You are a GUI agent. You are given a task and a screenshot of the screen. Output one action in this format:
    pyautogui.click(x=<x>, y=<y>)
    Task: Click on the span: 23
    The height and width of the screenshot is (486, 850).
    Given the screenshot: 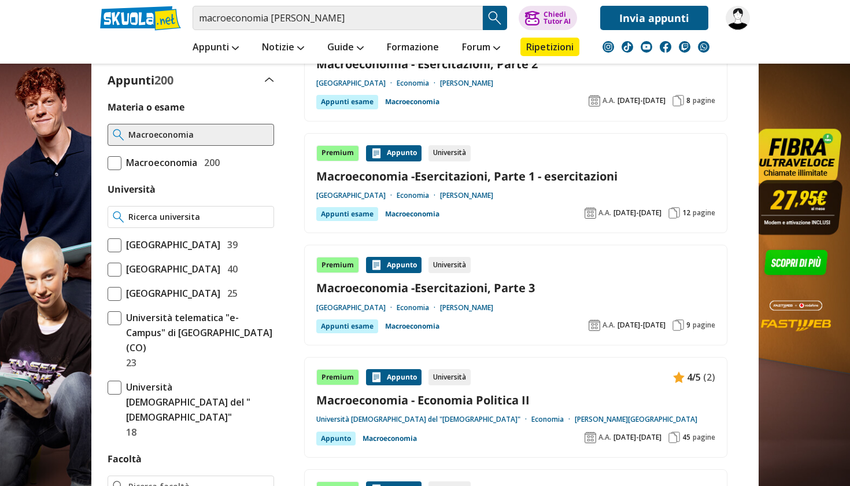 What is the action you would take?
    pyautogui.click(x=129, y=363)
    